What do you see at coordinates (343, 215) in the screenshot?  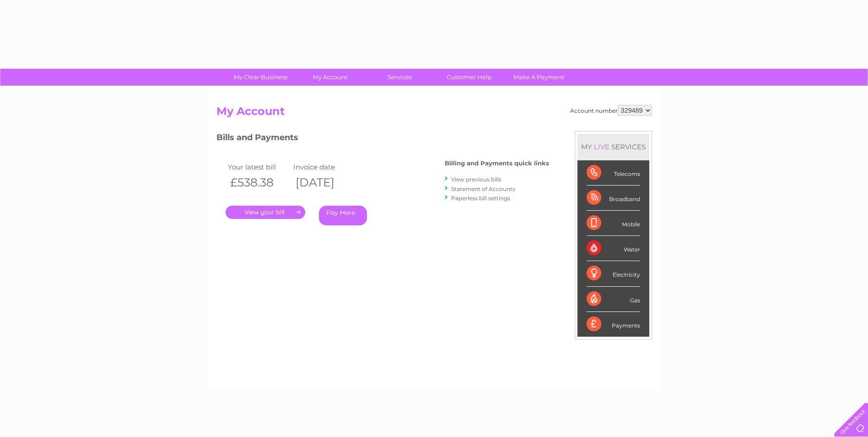 I see `a: Pay Here` at bounding box center [343, 215].